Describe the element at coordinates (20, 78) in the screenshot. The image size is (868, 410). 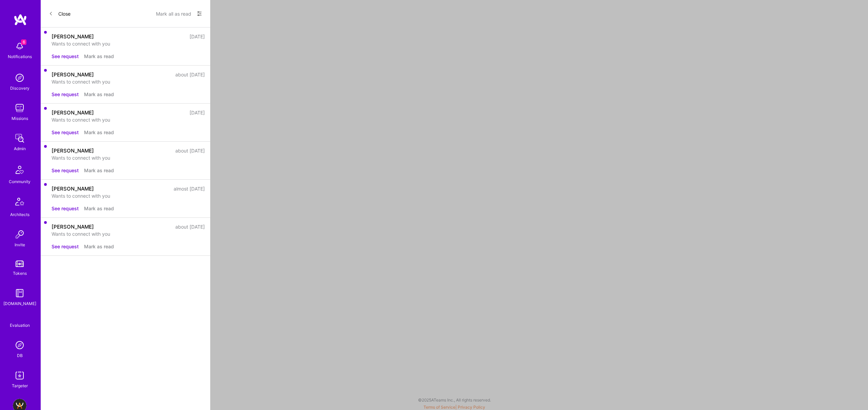
I see `img: discovery` at that location.